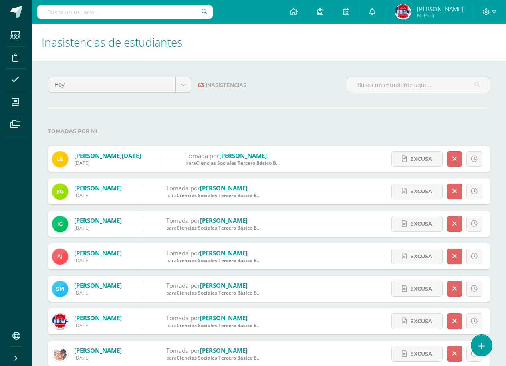 The height and width of the screenshot is (366, 506). What do you see at coordinates (60, 257) in the screenshot?
I see `img: e6326d8424e766714552b570e15809b7.png` at bounding box center [60, 257].